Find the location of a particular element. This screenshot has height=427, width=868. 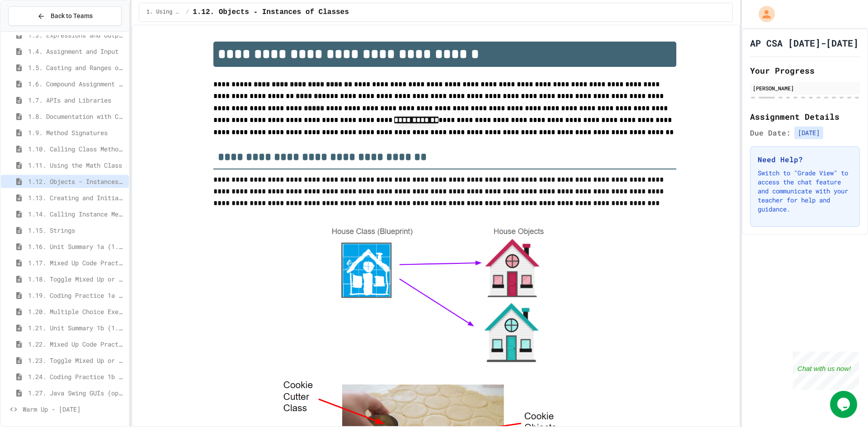

span: 1.23. Toggle Mixed Up or Write Code Practice 1b (1.7-1.15) is located at coordinates (77, 360).